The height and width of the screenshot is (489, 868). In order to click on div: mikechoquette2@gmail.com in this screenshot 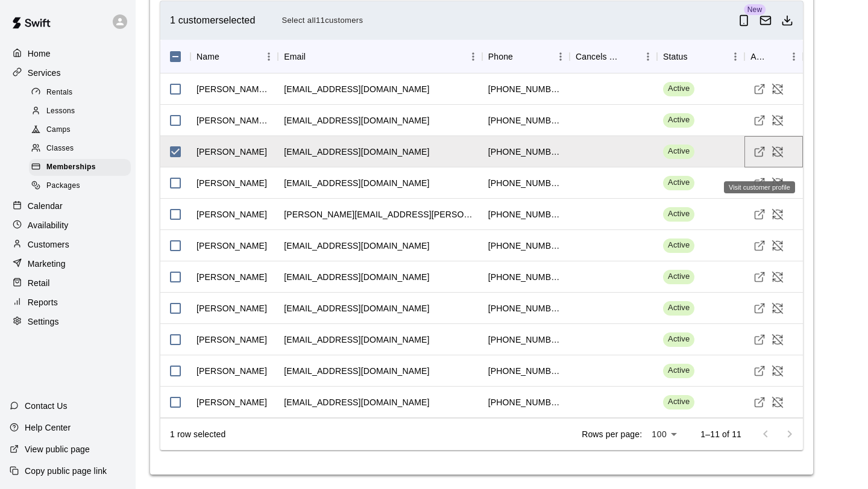, I will do `click(356, 277)`.